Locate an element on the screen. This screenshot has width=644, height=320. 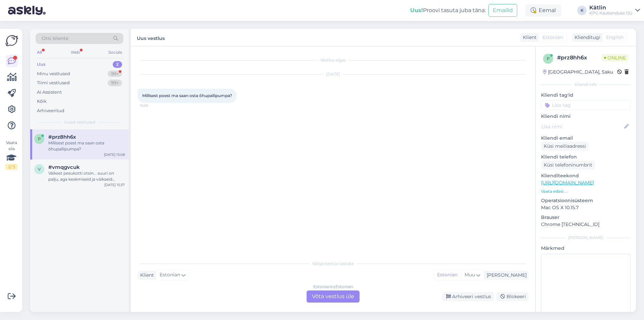
span: Muu is located at coordinates (470, 274).